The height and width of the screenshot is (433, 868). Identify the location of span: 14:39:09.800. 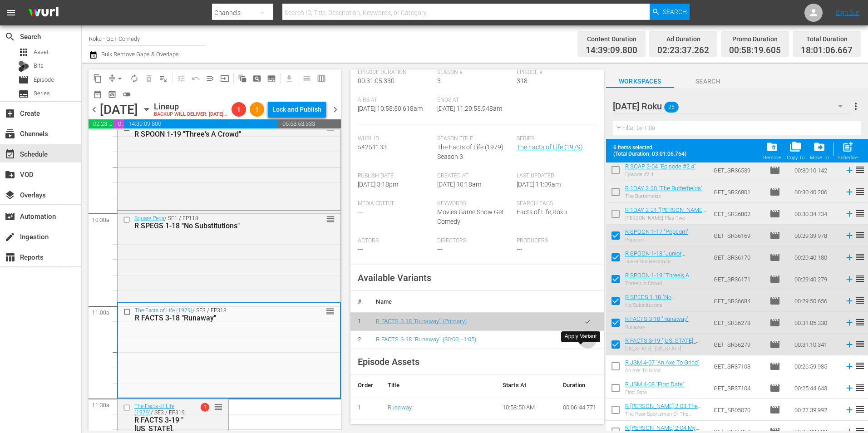
(201, 124).